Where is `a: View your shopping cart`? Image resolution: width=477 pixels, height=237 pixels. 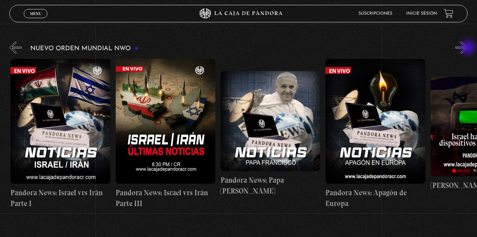
a: View your shopping cart is located at coordinates (448, 13).